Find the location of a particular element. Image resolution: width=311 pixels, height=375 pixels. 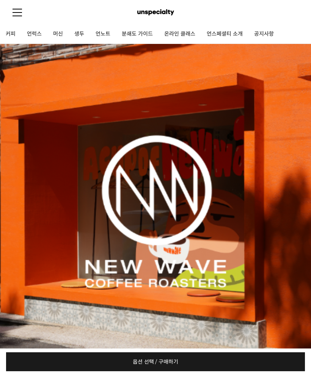

a: 언노트 is located at coordinates (103, 34).